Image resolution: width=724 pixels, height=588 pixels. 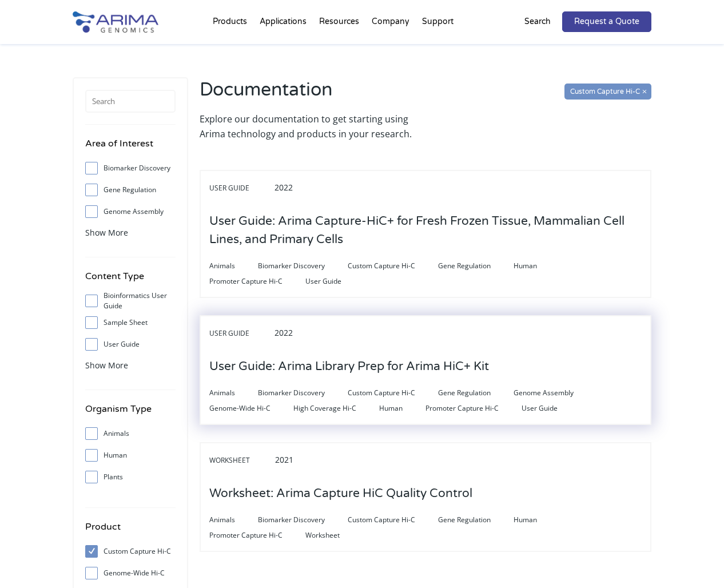 I want to click on h4: Organism Type, so click(x=130, y=413).